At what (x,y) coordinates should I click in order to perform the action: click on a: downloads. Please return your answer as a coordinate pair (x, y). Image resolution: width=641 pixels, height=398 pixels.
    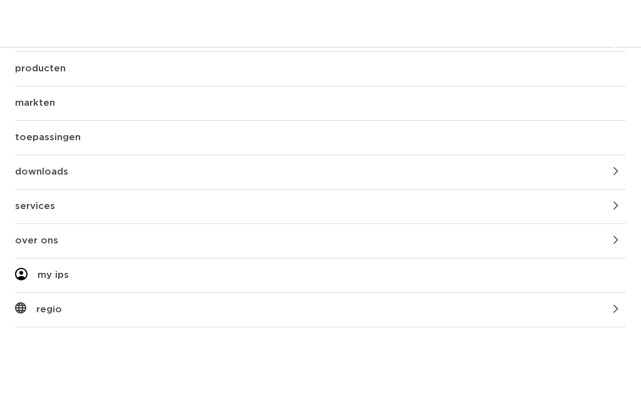
    Looking at the image, I should click on (321, 172).